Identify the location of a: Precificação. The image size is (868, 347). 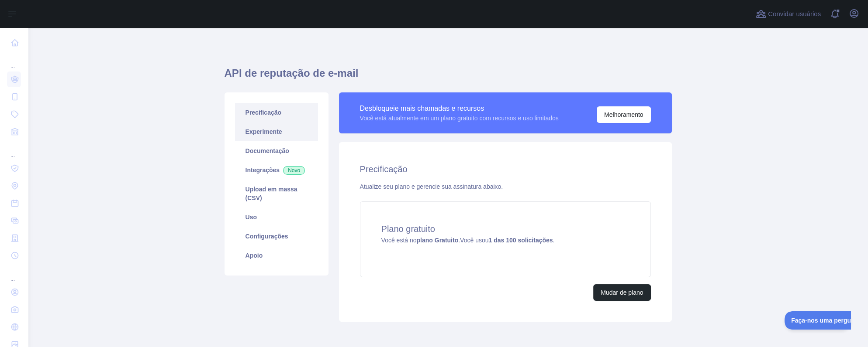
(277, 113).